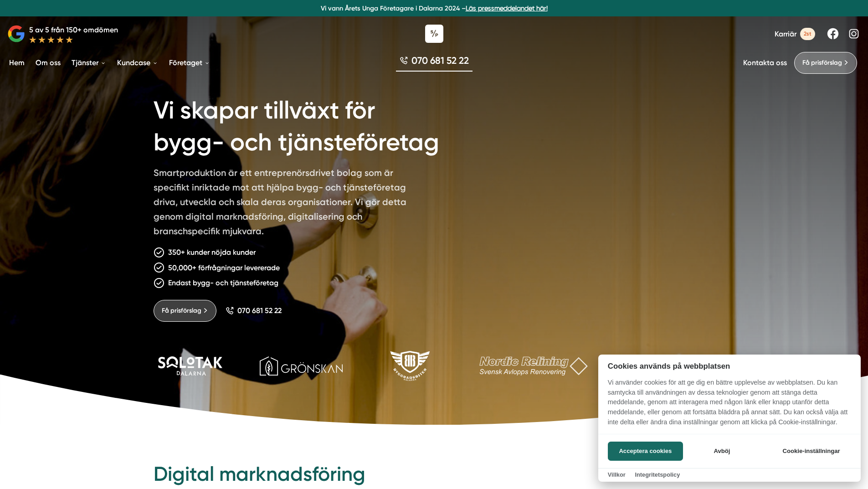 The height and width of the screenshot is (489, 868). I want to click on button: Cookie-inställningar, so click(811, 451).